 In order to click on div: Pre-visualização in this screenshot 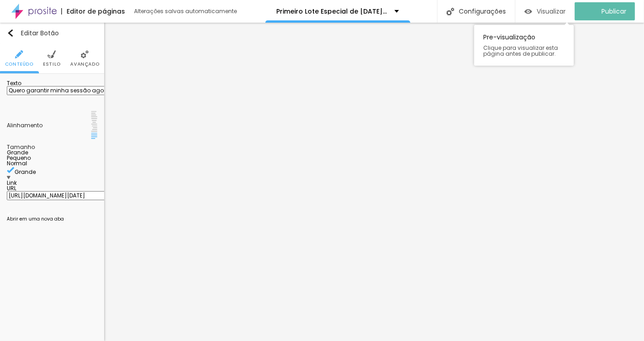, I will do `click(524, 45)`.